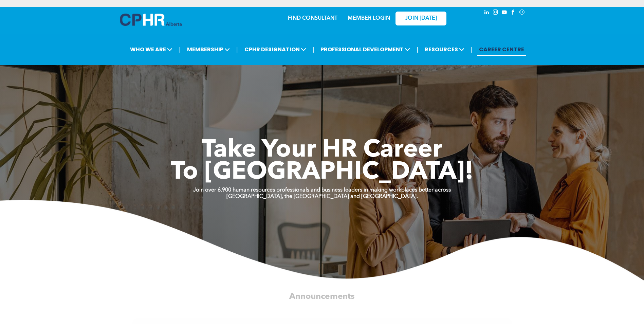 Image resolution: width=644 pixels, height=324 pixels. Describe the element at coordinates (496, 13) in the screenshot. I see `a: instagram` at that location.